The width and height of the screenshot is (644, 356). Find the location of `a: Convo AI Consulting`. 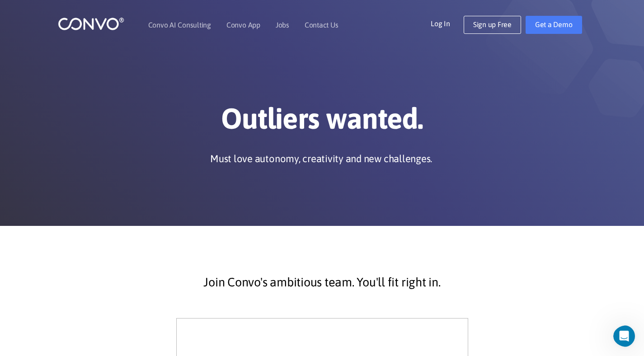

a: Convo AI Consulting is located at coordinates (179, 25).